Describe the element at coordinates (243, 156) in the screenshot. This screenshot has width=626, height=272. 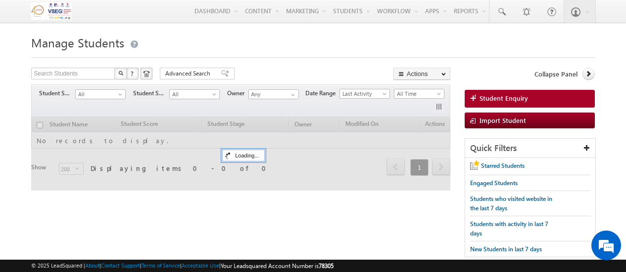
I see `div: Loading...` at that location.